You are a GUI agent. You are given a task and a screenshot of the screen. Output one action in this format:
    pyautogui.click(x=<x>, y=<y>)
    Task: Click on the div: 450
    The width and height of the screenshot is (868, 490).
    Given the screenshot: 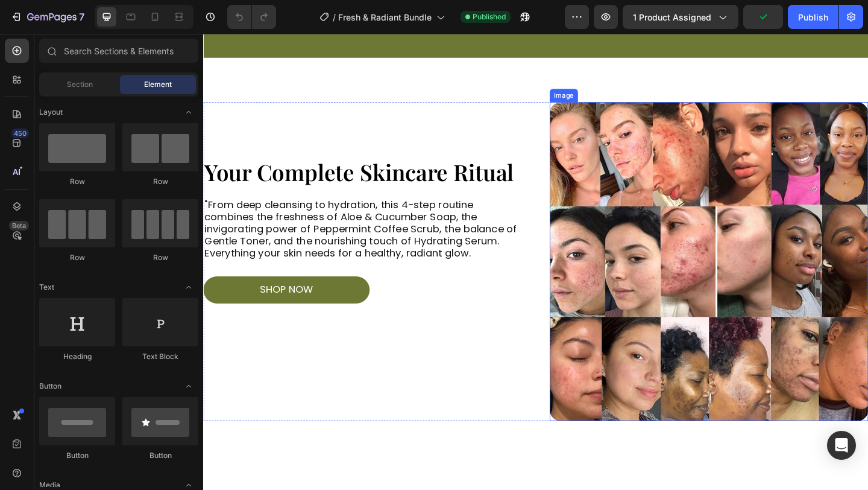 What is the action you would take?
    pyautogui.click(x=20, y=134)
    